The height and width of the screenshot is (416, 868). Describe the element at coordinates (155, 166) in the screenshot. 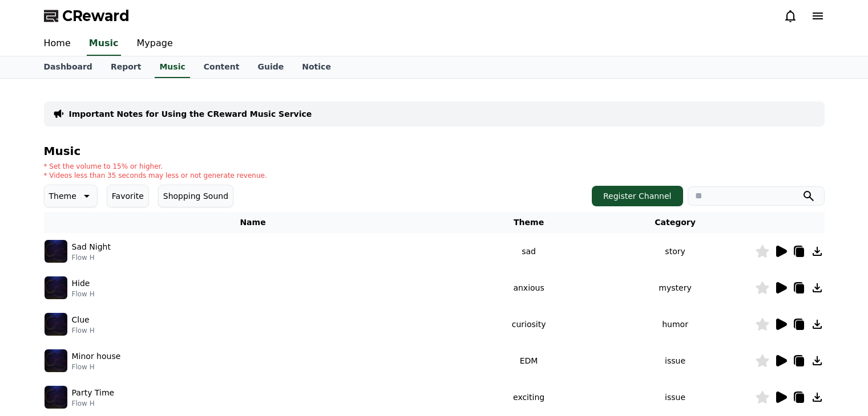

I see `p: * Set the volume to 15% or higher.` at that location.